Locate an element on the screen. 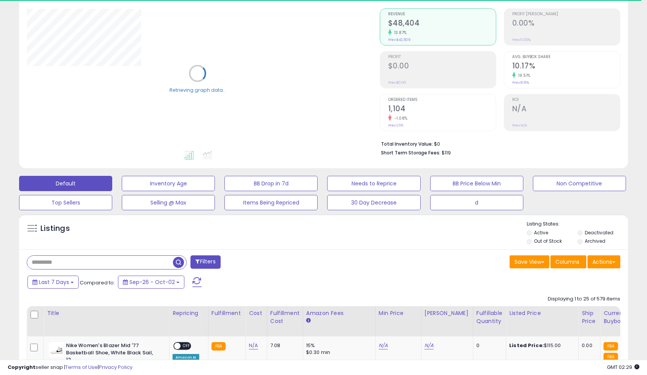 This screenshot has width=647, height=375. button: Needs to Reprice is located at coordinates (374, 183).